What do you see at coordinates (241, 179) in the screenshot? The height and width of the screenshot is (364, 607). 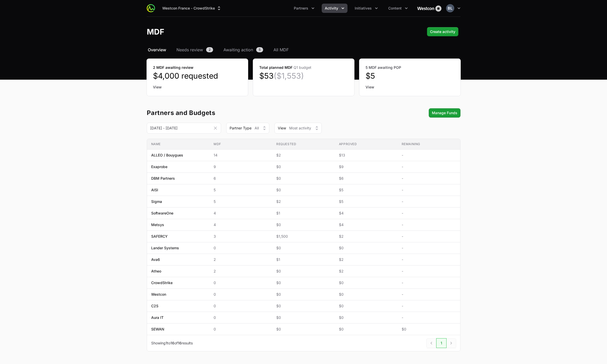 I see `span: 6` at bounding box center [241, 179].